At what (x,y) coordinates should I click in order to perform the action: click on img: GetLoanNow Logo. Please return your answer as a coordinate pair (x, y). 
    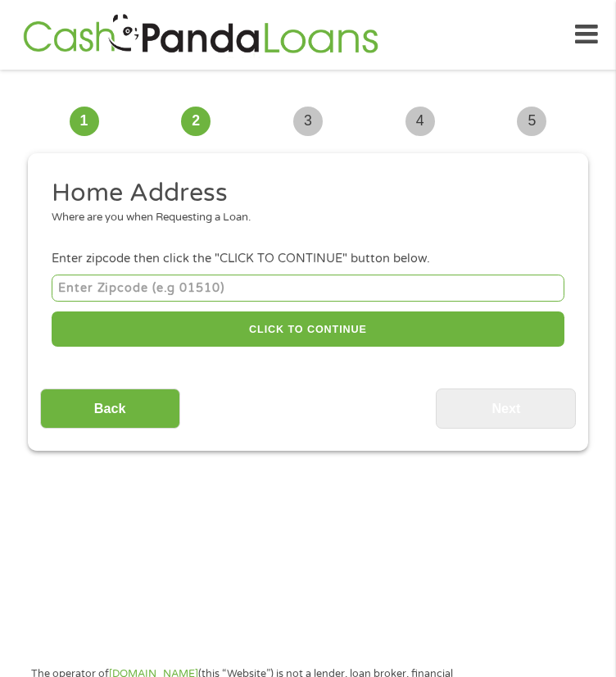
    Looking at the image, I should click on (201, 35).